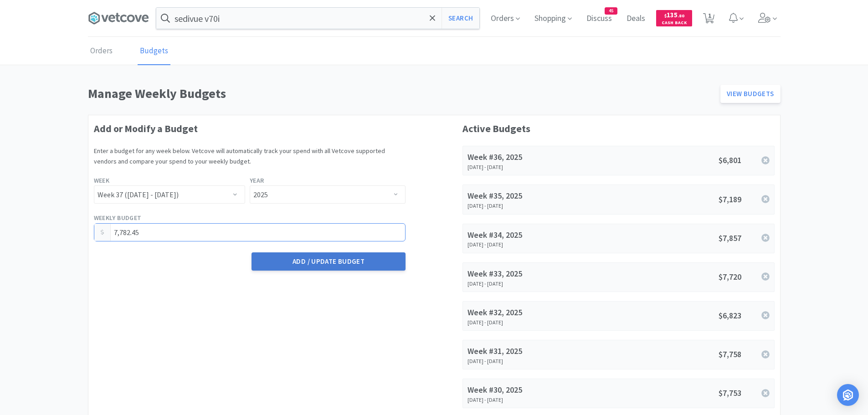 Image resolution: width=868 pixels, height=415 pixels. Describe the element at coordinates (675, 15) in the screenshot. I see `span: 135` at that location.